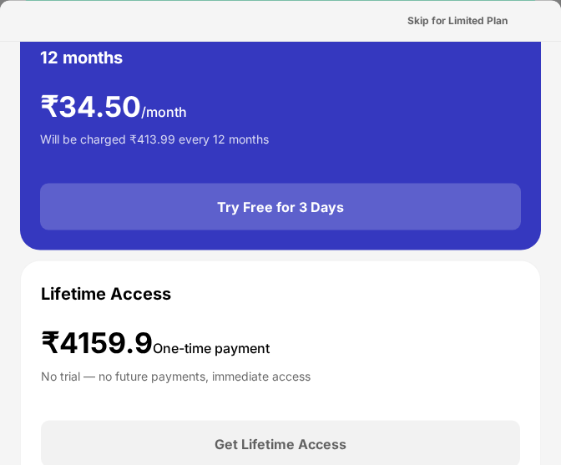 This screenshot has height=465, width=561. Describe the element at coordinates (164, 111) in the screenshot. I see `span: /month` at that location.